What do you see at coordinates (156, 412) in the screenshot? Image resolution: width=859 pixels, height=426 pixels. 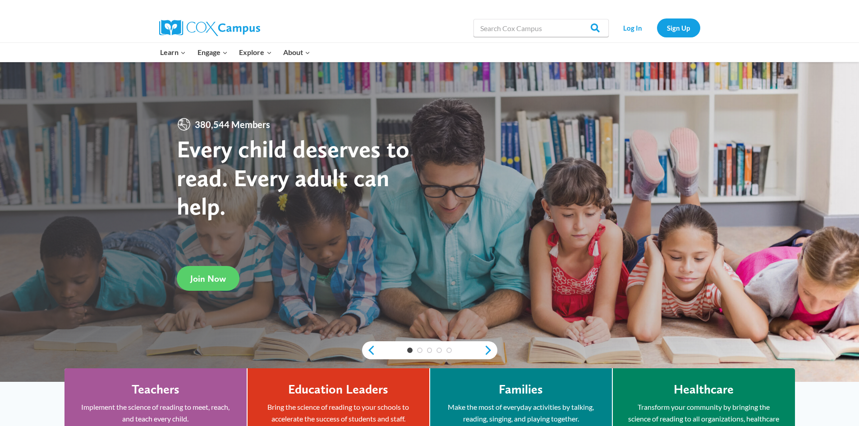 I see `p: Implement the science of reading to meet, reach, and teach every child.` at bounding box center [156, 412].